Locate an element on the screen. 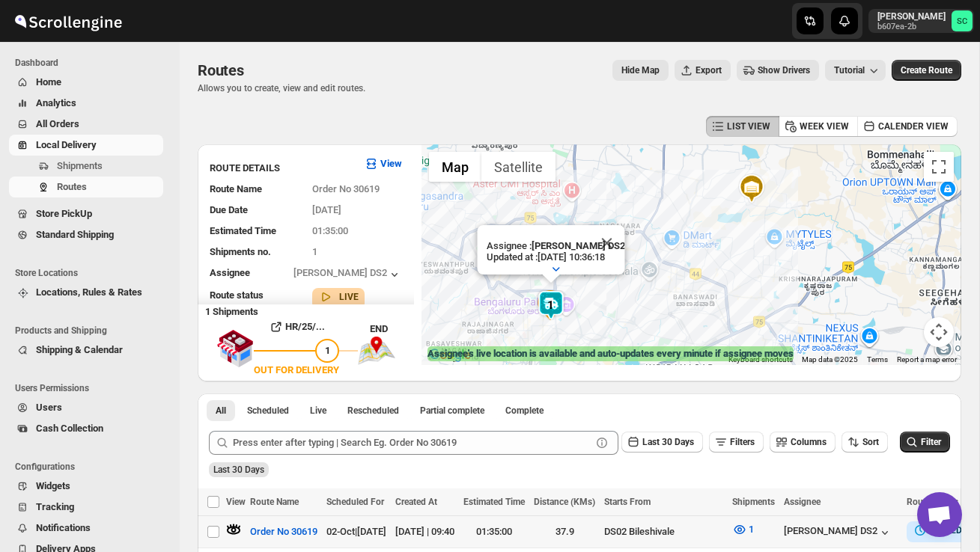 The width and height of the screenshot is (980, 552). button: Routes is located at coordinates (86, 187).